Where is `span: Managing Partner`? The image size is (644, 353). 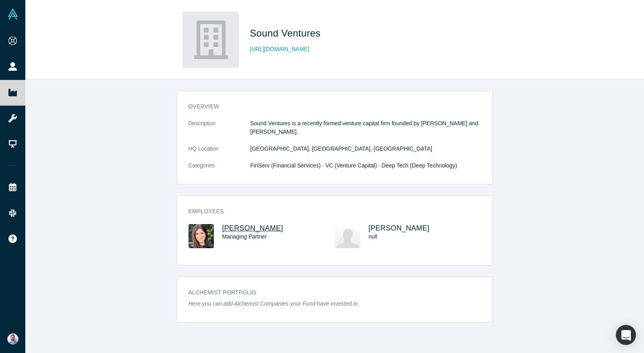
span: Managing Partner is located at coordinates (244, 237).